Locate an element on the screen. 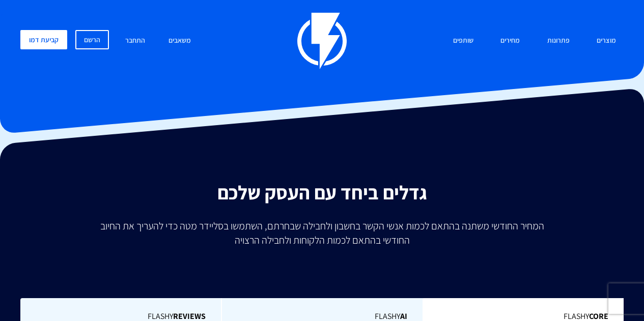  a: מחירים is located at coordinates (510, 40).